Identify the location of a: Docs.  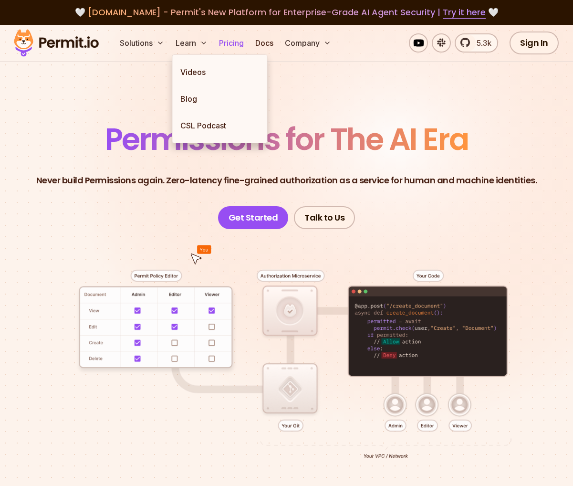
(264, 43).